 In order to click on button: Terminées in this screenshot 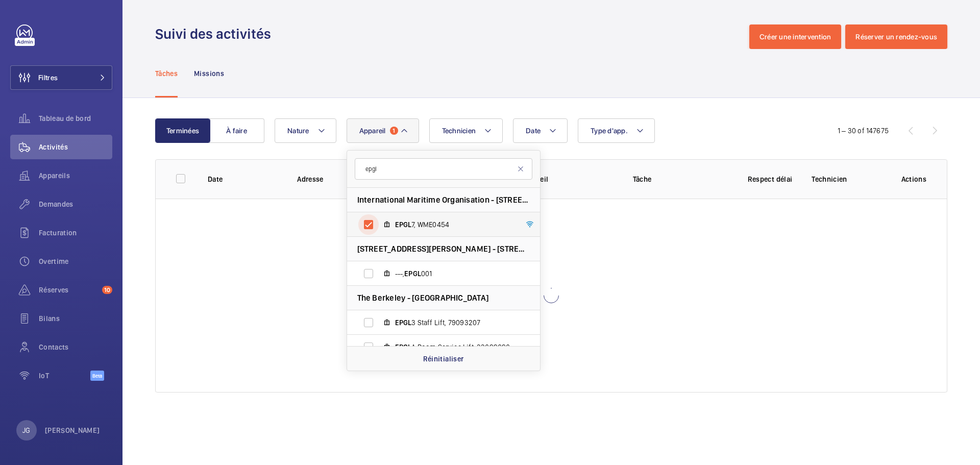, I will do `click(183, 130)`.